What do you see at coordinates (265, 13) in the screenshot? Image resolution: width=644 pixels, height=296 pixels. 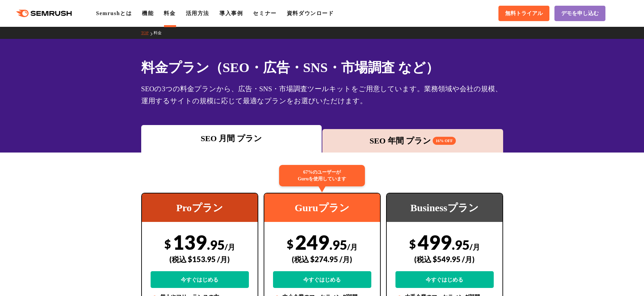 I see `a: セミナー` at bounding box center [265, 13].